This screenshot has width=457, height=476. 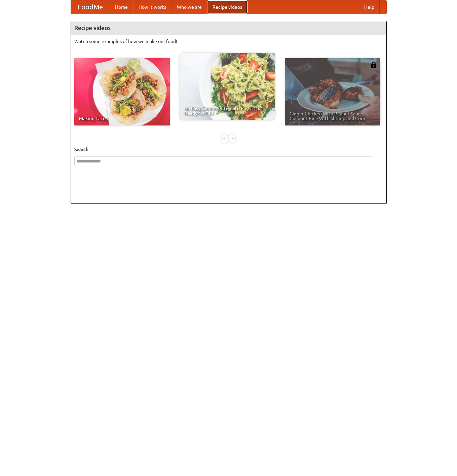 What do you see at coordinates (90, 7) in the screenshot?
I see `a: FoodMe` at bounding box center [90, 7].